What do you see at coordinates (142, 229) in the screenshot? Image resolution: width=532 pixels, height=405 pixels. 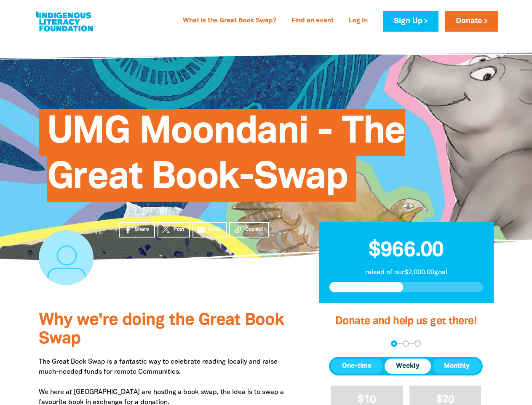 I see `span: Share` at bounding box center [142, 229].